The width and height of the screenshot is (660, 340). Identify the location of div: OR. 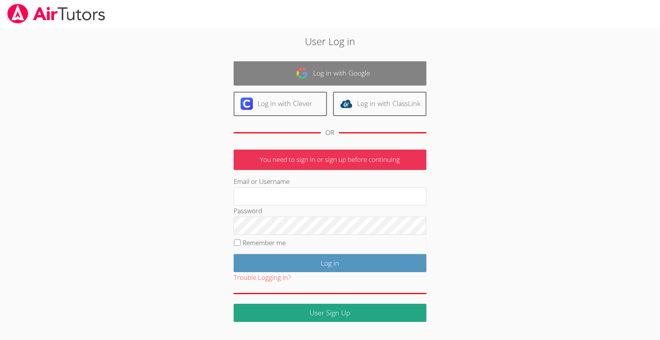
(330, 133).